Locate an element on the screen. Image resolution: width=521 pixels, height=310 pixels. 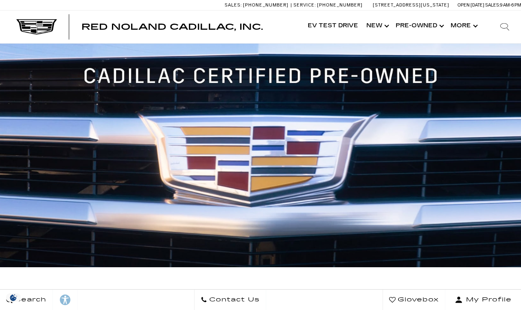
a: Glovebox is located at coordinates (414, 300).